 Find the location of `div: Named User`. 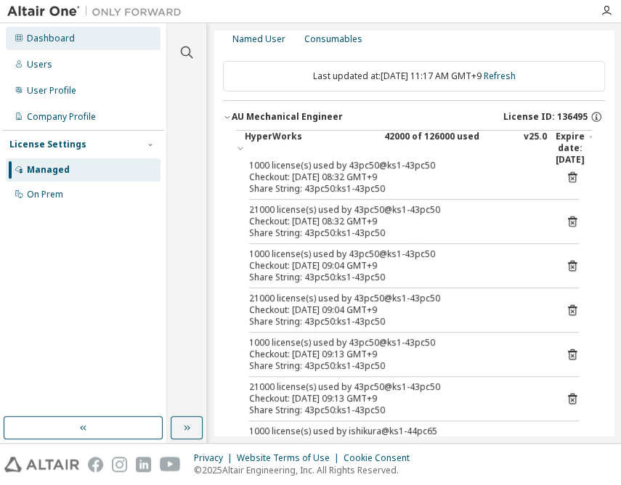

div: Named User is located at coordinates (258, 39).